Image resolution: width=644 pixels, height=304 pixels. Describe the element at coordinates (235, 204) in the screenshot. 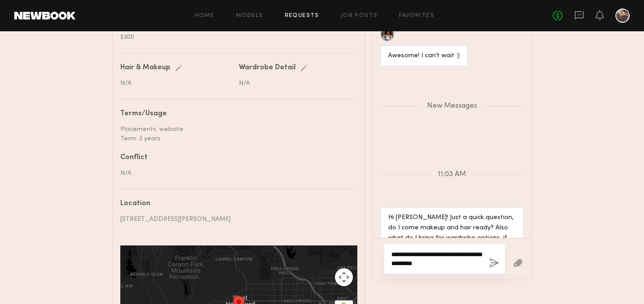

I see `div: Location` at that location.